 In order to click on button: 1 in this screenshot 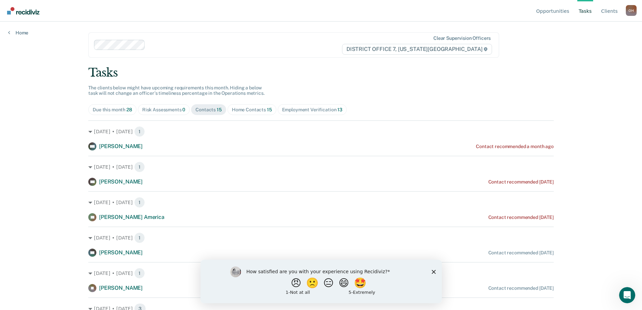, I will do `click(96, 23)`.